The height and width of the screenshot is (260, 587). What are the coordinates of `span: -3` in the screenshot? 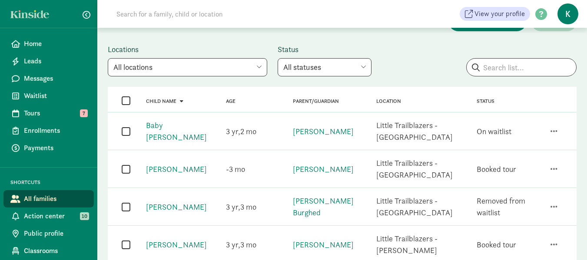 It's located at (236, 169).